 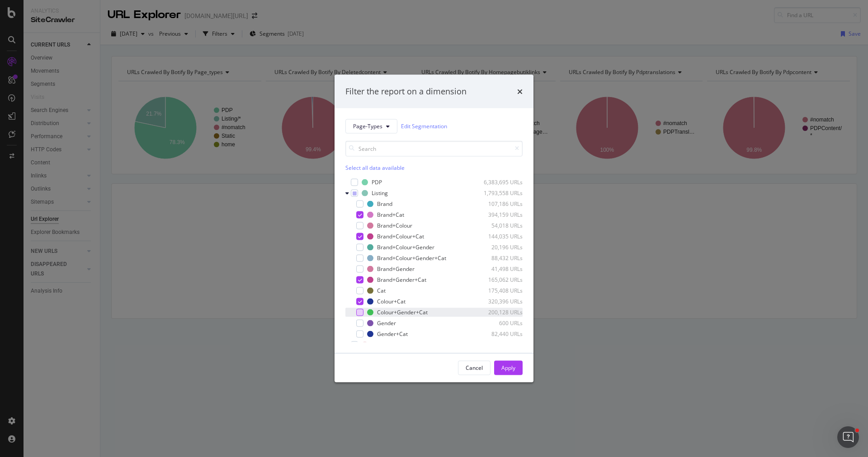 I want to click on div: 600 URLs, so click(x=501, y=323).